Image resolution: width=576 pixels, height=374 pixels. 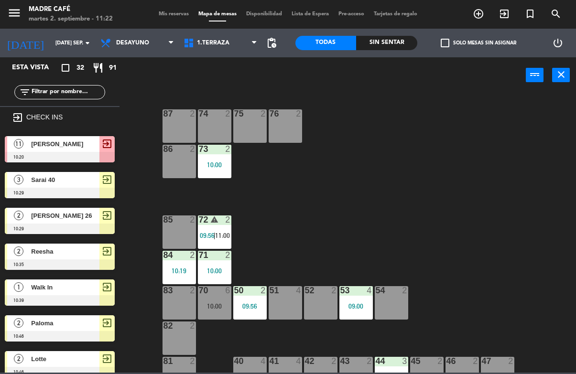 What do you see at coordinates (395, 14) in the screenshot?
I see `span: Tarjetas de regalo` at bounding box center [395, 14].